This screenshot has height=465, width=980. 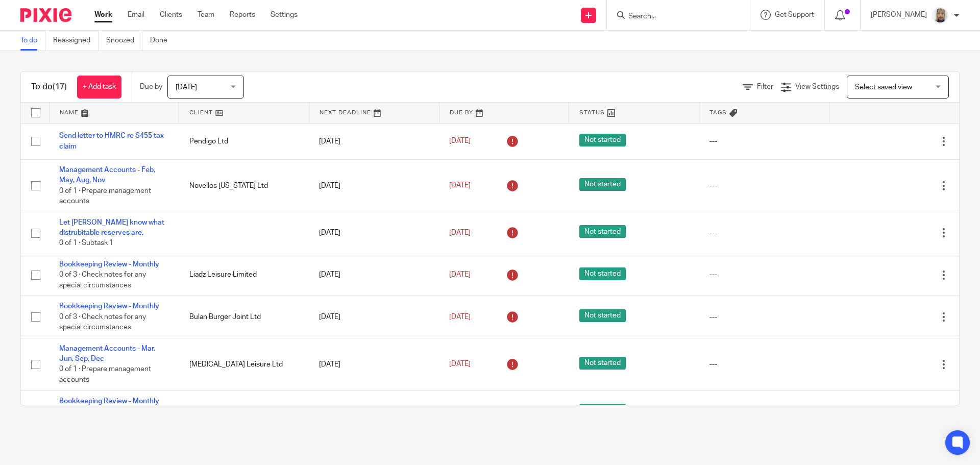 What do you see at coordinates (49, 87) in the screenshot?
I see `h1: To do` at bounding box center [49, 87].